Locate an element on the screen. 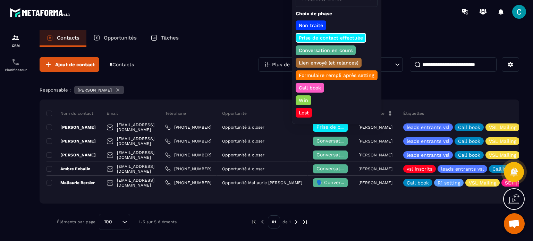 Image resolution: width=533 pixels, height=241 pixels. p: Opportunité is located at coordinates (234, 113).